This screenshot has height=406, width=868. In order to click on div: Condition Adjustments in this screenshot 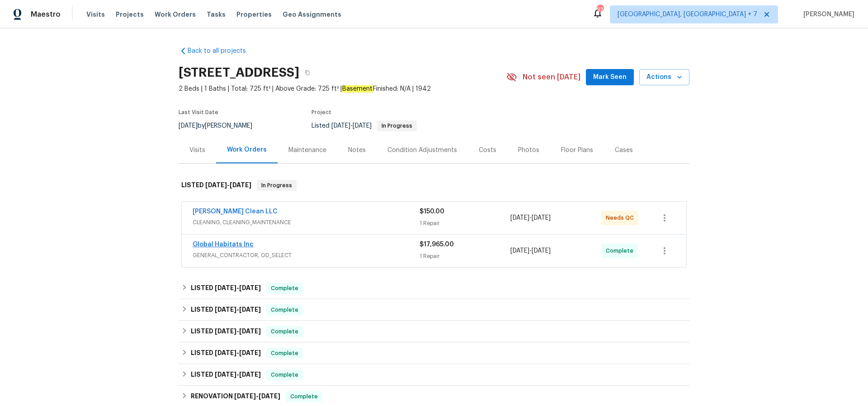, I will do `click(422, 151)`.